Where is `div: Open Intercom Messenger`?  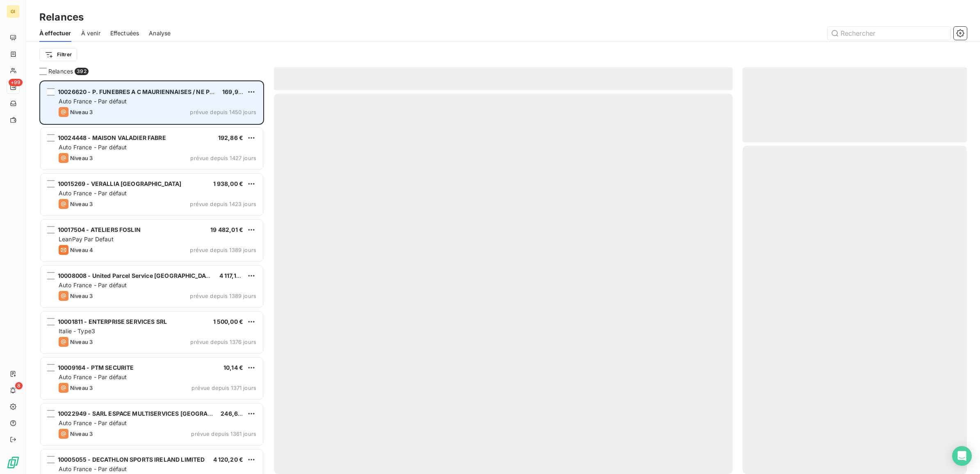
div: Open Intercom Messenger is located at coordinates (962, 456).